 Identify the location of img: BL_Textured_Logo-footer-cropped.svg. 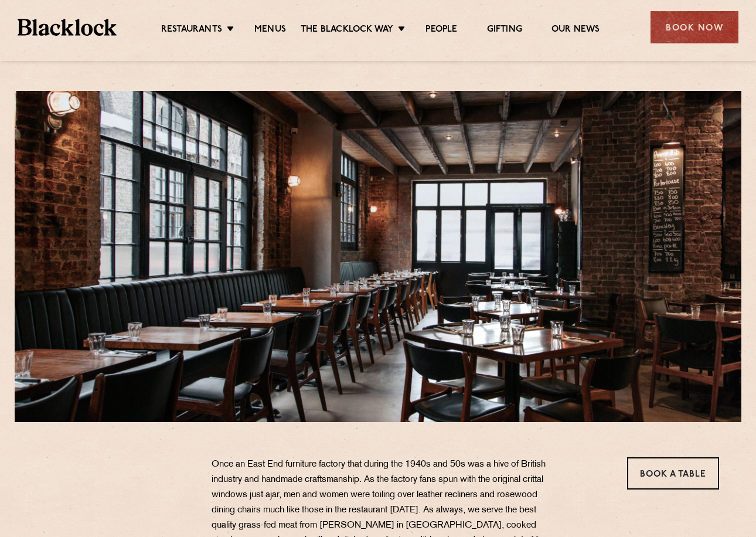
(67, 27).